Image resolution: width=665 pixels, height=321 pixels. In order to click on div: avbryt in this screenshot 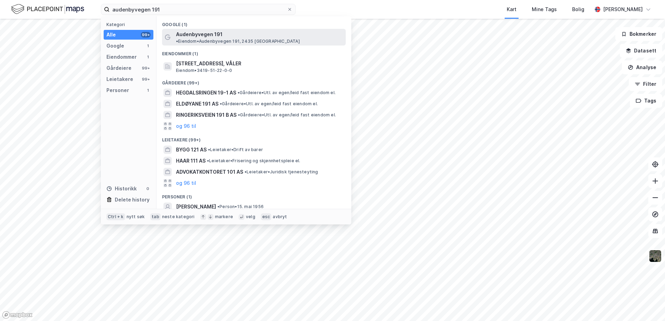, I will do `click(280, 217)`.